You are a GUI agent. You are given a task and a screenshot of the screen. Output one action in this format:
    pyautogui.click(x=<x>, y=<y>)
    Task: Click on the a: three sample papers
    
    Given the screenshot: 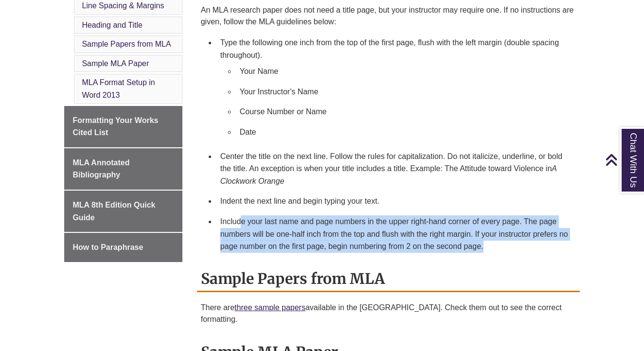 What is the action you would take?
    pyautogui.click(x=270, y=307)
    